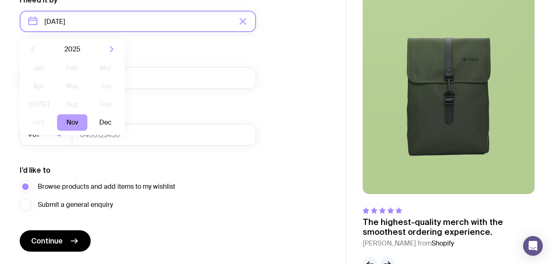  I want to click on span: Submit a general enquiry, so click(75, 204).